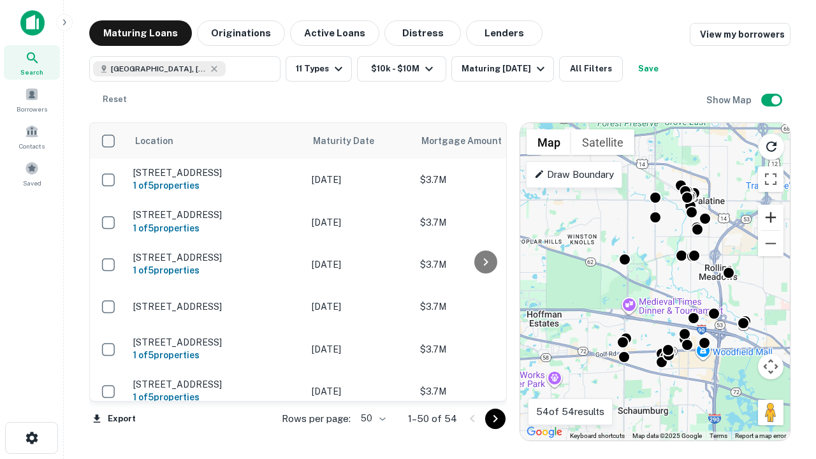 Image resolution: width=816 pixels, height=459 pixels. I want to click on button: Reload search area, so click(772, 147).